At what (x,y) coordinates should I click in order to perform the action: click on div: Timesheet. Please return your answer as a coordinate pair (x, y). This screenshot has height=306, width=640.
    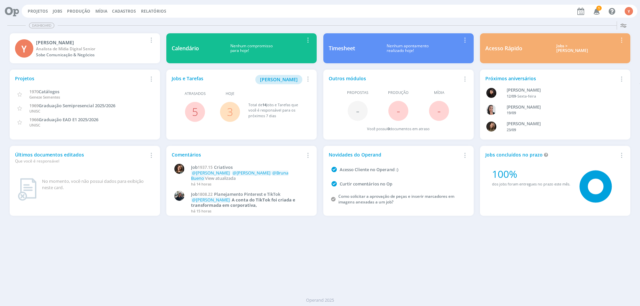
    Looking at the image, I should click on (342, 48).